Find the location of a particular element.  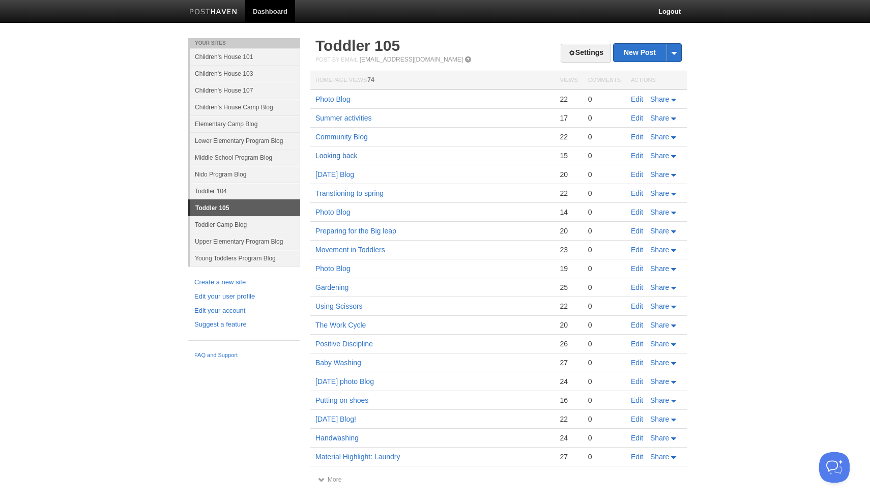

div: 17 is located at coordinates (568, 118).